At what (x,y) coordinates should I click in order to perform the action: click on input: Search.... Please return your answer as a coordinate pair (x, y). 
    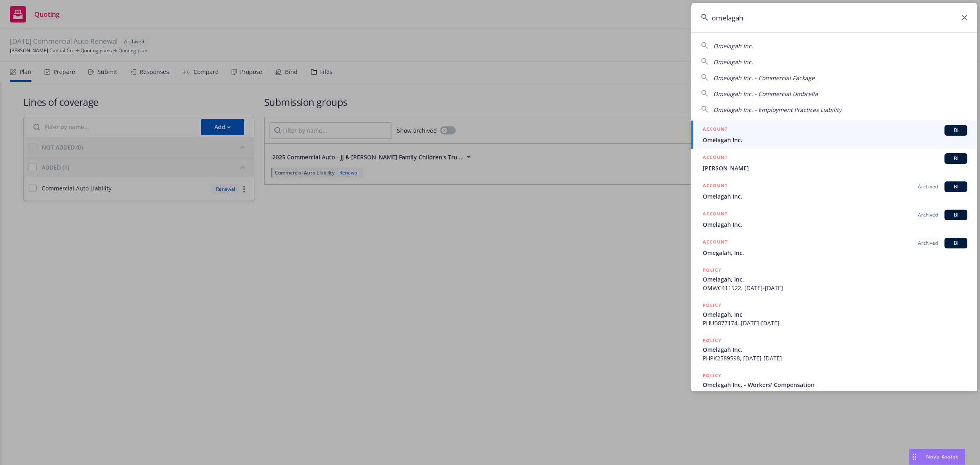
    Looking at the image, I should click on (834, 17).